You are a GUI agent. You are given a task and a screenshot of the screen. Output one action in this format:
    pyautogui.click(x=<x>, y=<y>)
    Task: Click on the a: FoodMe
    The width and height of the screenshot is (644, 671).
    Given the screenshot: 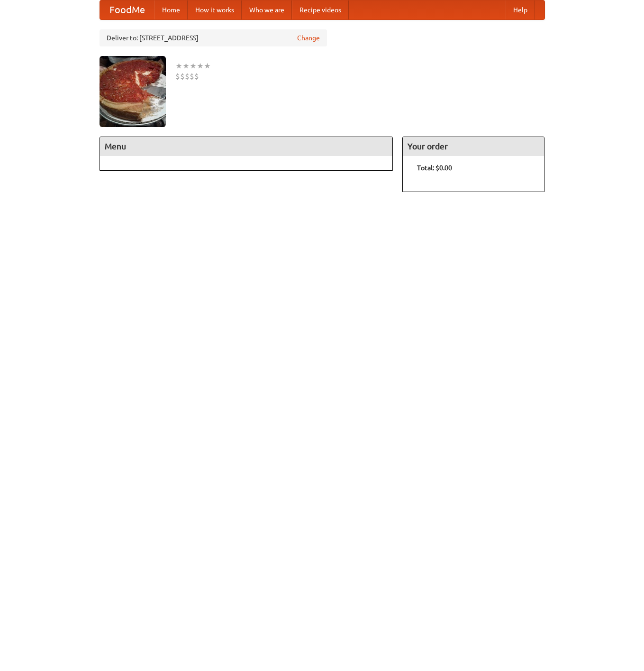 What is the action you would take?
    pyautogui.click(x=127, y=10)
    